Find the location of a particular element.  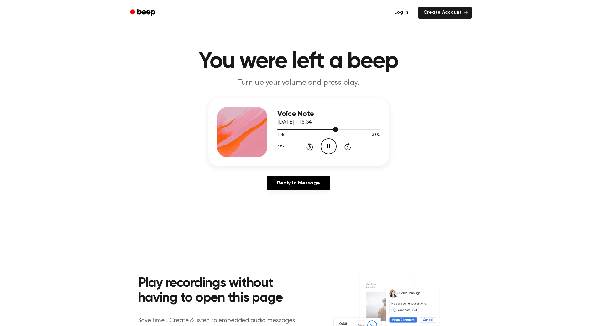

a: Reply to Message is located at coordinates (298, 183).